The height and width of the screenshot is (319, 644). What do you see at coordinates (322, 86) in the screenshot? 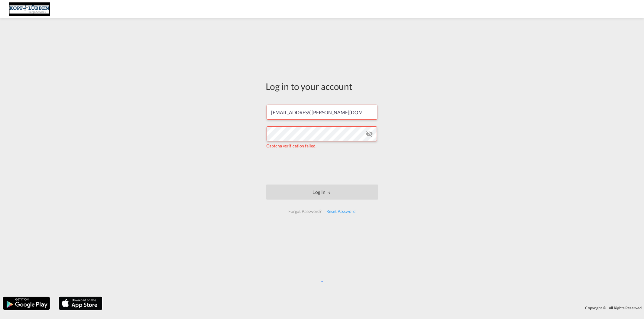
I see `div: Log in to your account` at bounding box center [322, 86].